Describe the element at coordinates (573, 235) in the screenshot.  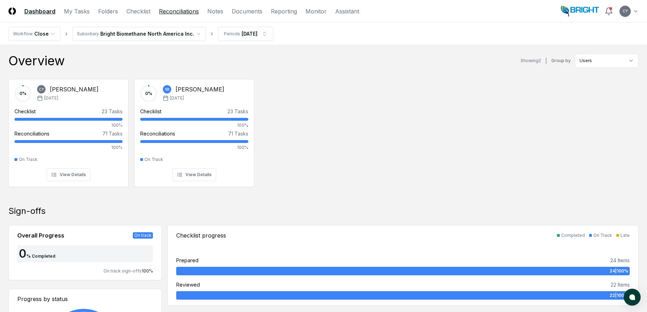
I see `div: Completed` at that location.